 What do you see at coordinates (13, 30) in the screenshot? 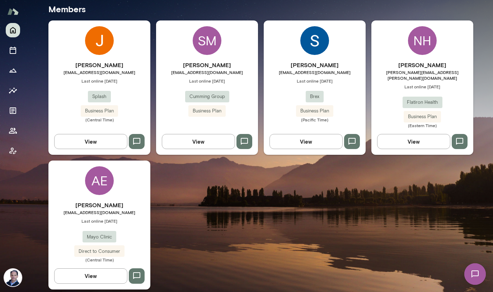
I see `button: Home` at bounding box center [13, 30].